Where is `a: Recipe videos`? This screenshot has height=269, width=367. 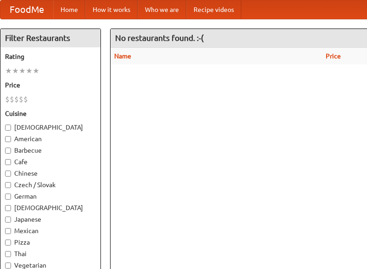 a: Recipe videos is located at coordinates (214, 10).